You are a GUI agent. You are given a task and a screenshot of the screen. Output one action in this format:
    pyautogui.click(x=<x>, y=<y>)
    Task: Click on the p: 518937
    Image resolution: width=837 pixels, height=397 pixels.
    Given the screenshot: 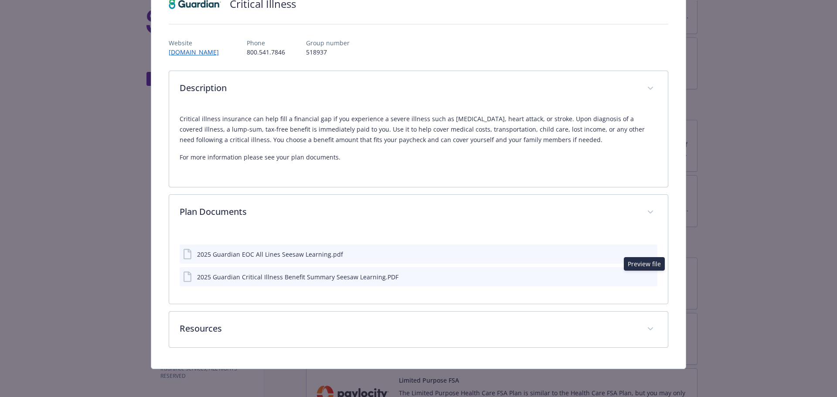 What is the action you would take?
    pyautogui.click(x=328, y=52)
    